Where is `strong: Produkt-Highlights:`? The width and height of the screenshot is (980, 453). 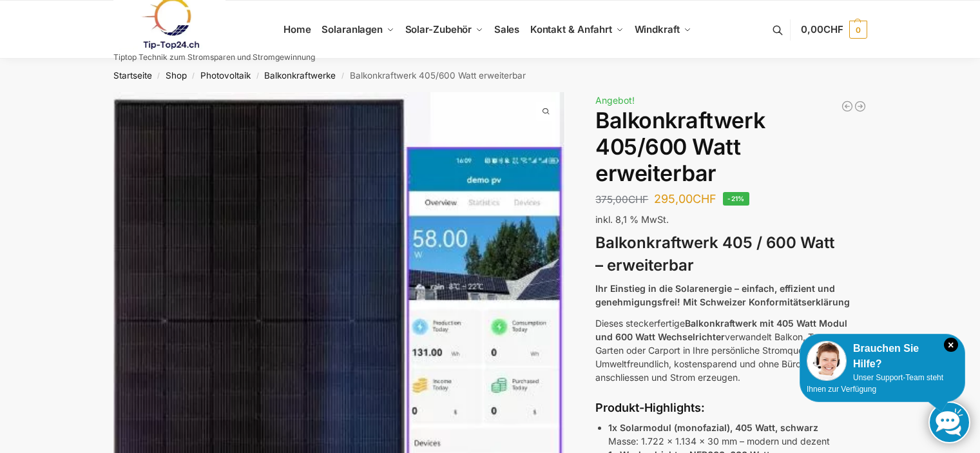
strong: Produkt-Highlights: is located at coordinates (650, 407).